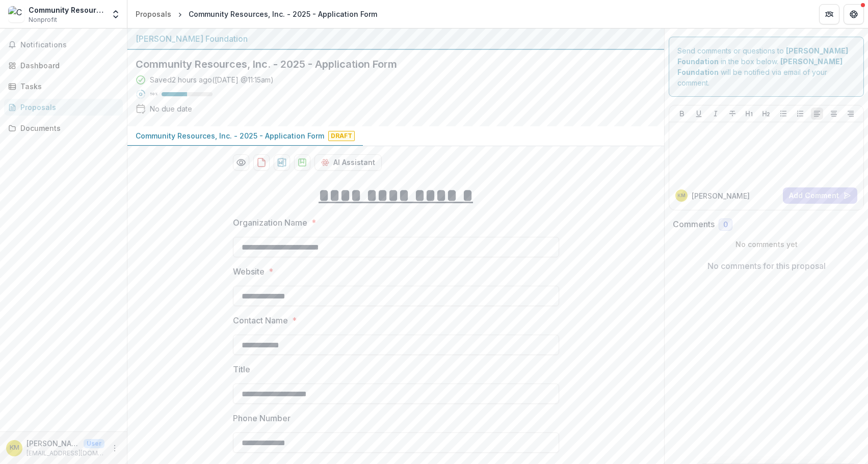  What do you see at coordinates (800, 114) in the screenshot?
I see `button: Ordered List` at bounding box center [800, 114].